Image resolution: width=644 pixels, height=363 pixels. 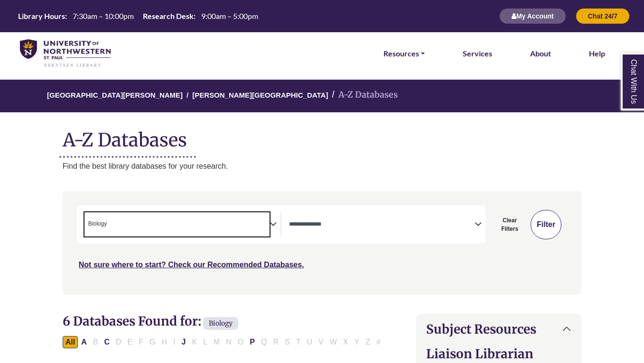 What do you see at coordinates (322, 96) in the screenshot?
I see `nav: breadcrumb` at bounding box center [322, 96].